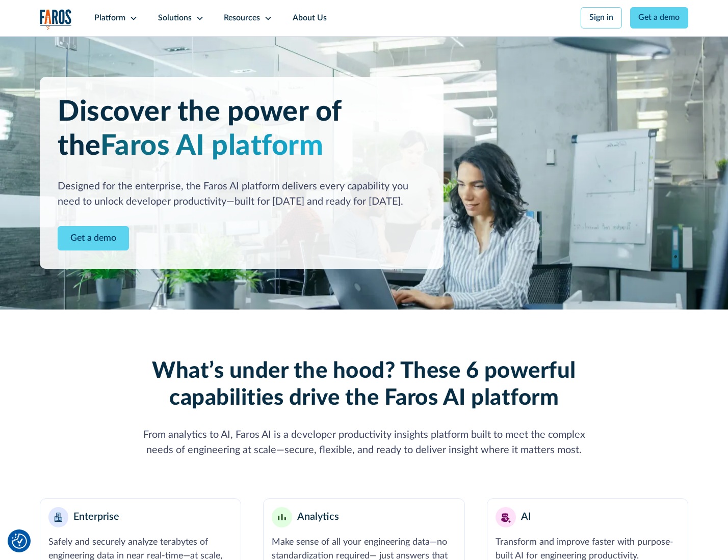 This screenshot has height=560, width=728. What do you see at coordinates (212, 147) in the screenshot?
I see `span: Faros AI platform` at bounding box center [212, 147].